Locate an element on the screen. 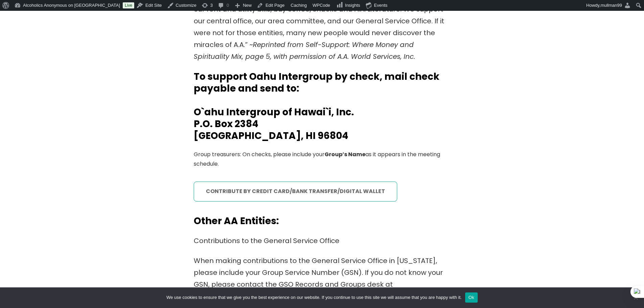  p: Group treasurers: On checks, please include your as it appears in the meeting schedule. is located at coordinates (322, 159).